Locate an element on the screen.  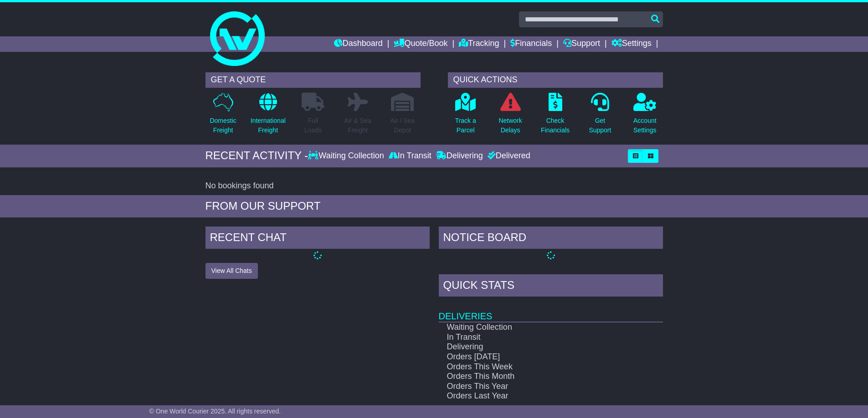
button: View All Chats is located at coordinates (232, 271).